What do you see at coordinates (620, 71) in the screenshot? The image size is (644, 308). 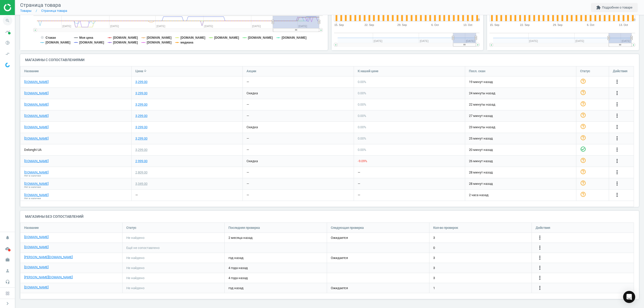 I see `span: Действия` at bounding box center [620, 71].